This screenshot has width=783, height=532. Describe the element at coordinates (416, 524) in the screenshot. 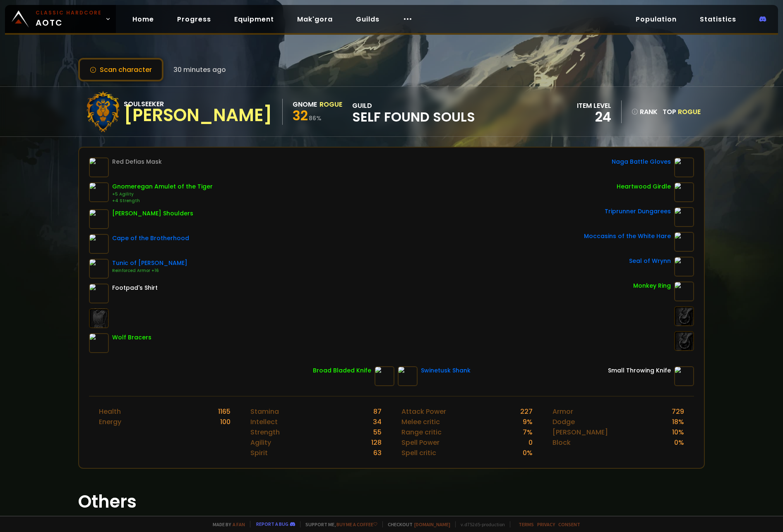

I see `span: Checkout` at that location.